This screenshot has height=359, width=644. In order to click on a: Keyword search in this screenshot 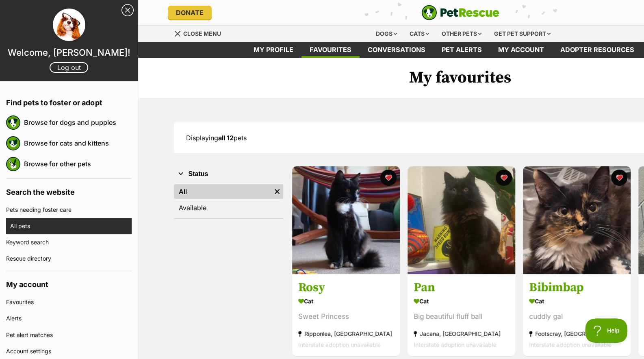, I will do `click(68, 242)`.